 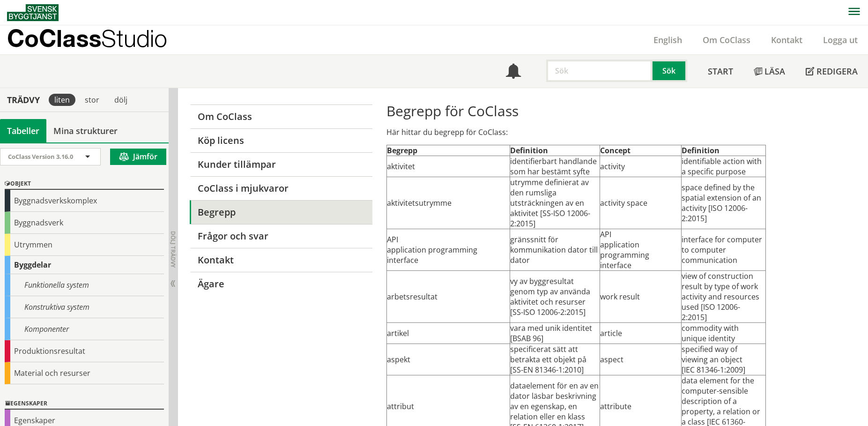 What do you see at coordinates (449, 166) in the screenshot?
I see `td: aktivitet` at bounding box center [449, 166].